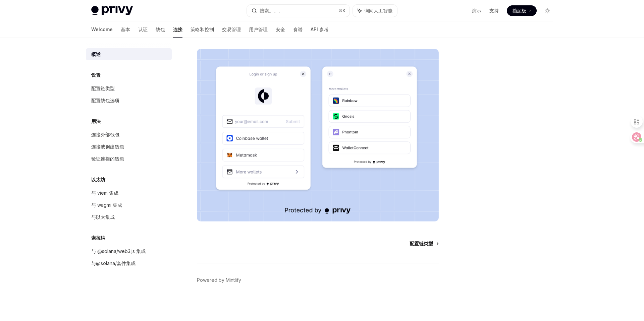 The image size is (644, 321). I want to click on a: Powered by Mintlify, so click(219, 280).